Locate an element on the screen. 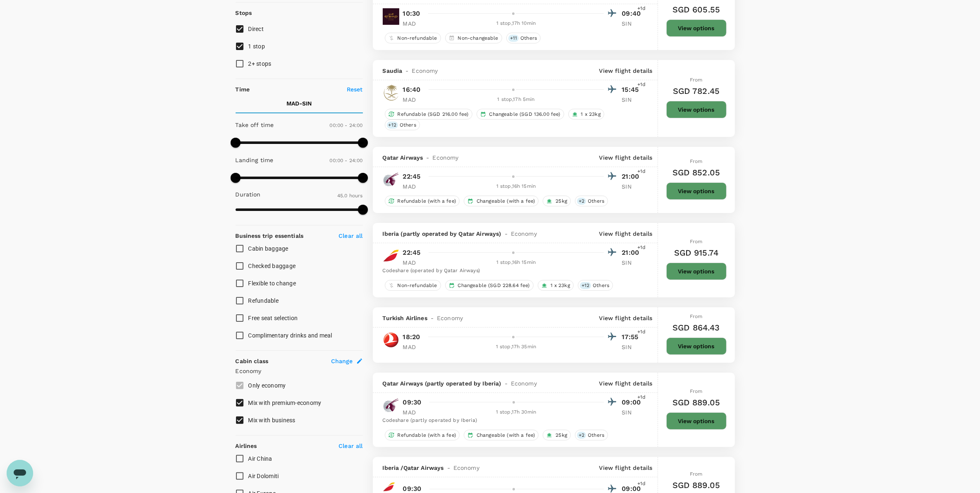  div: Changeable (with a fee) is located at coordinates (501, 201).